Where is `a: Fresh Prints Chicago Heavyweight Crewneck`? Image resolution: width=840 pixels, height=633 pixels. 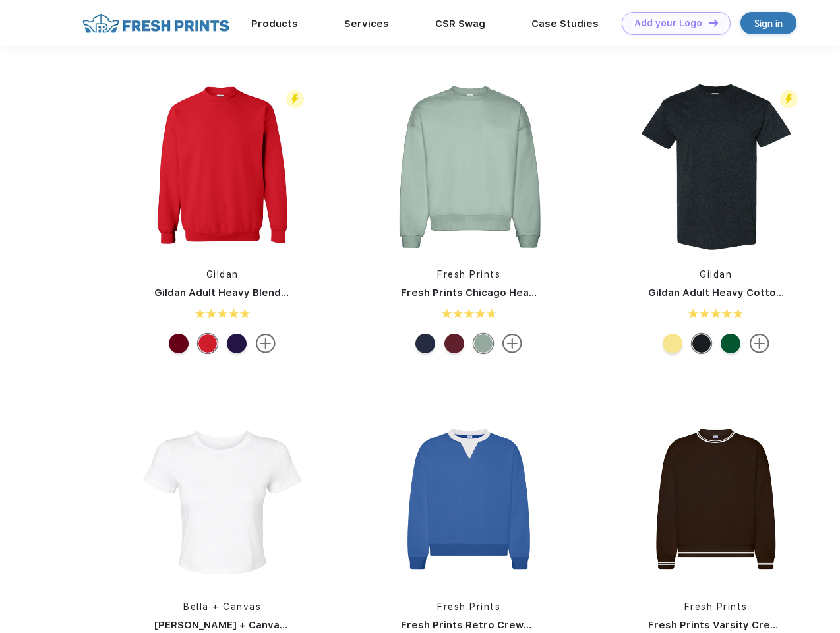
a: Fresh Prints Chicago Heavyweight Crewneck is located at coordinates (514, 292).